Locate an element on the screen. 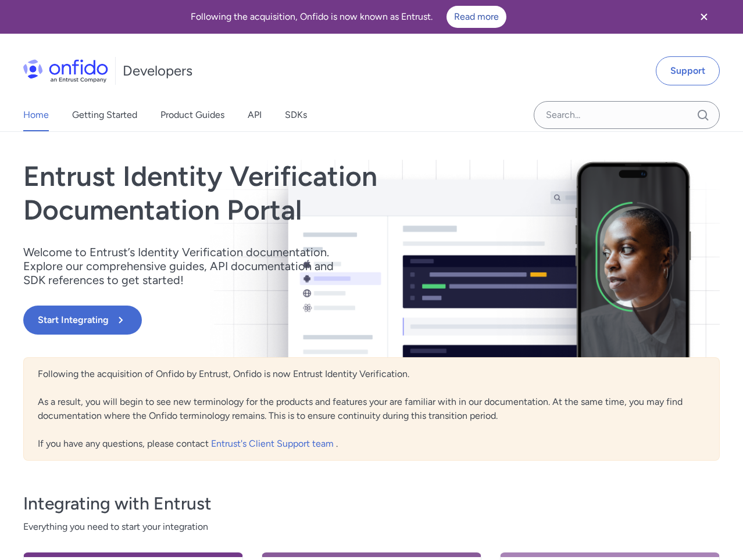 This screenshot has height=560, width=743. span: Everything you need to start your integration is located at coordinates (372, 527).